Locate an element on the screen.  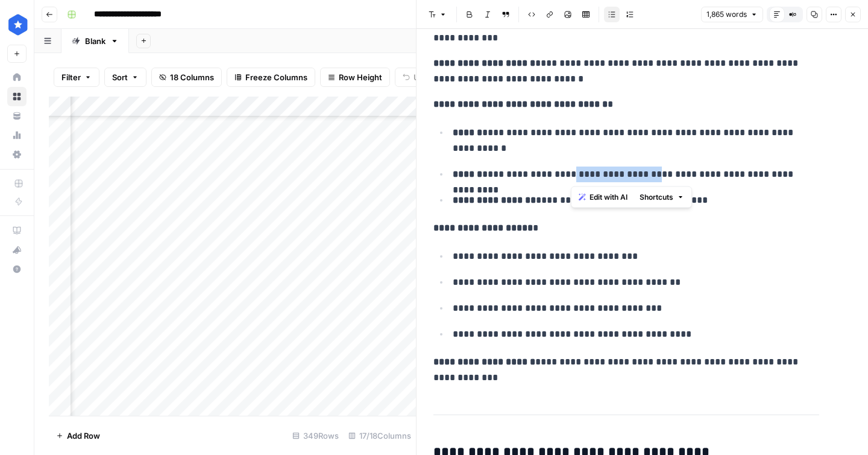
span: Sort is located at coordinates (120, 77).